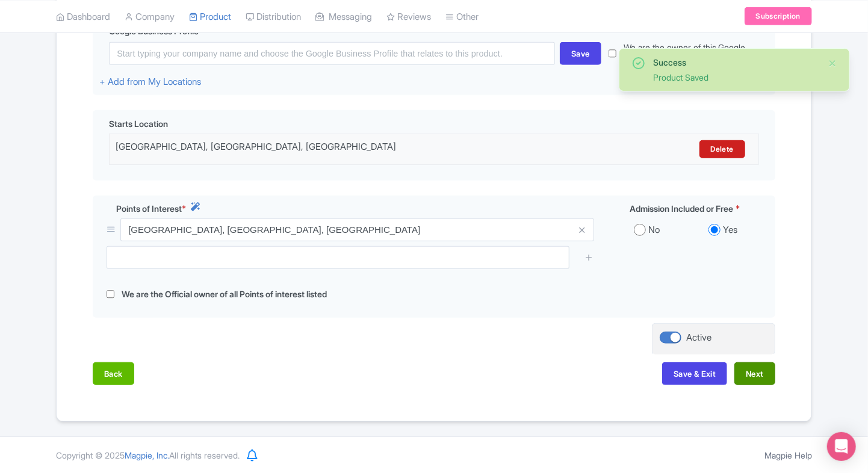  Describe the element at coordinates (138, 124) in the screenshot. I see `span: Starts Location` at that location.